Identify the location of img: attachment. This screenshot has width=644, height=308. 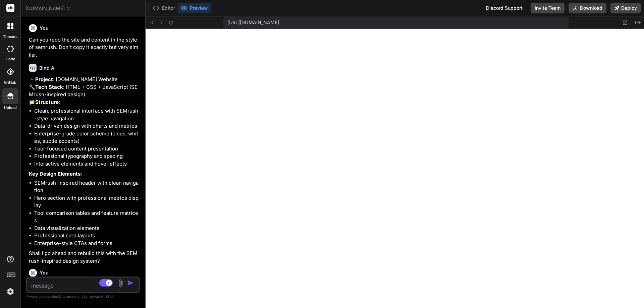
(120, 283).